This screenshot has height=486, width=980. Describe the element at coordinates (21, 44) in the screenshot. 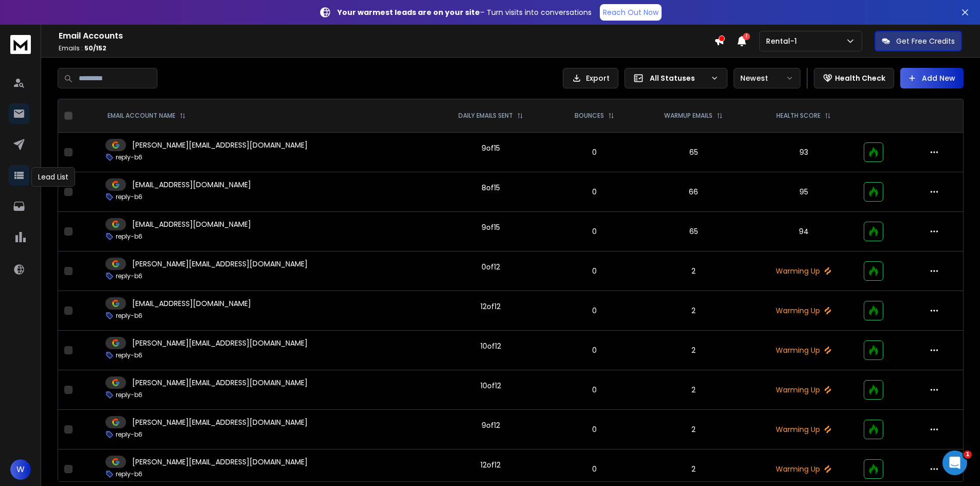

I see `img: logo` at that location.